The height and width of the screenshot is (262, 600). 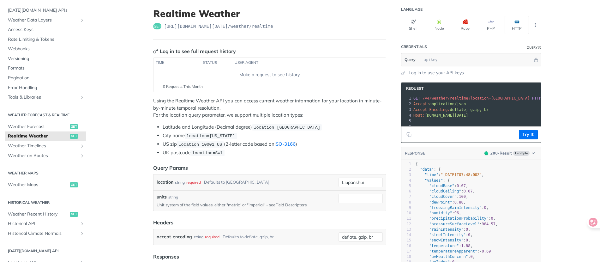 I want to click on i: Information, so click(x=540, y=48).